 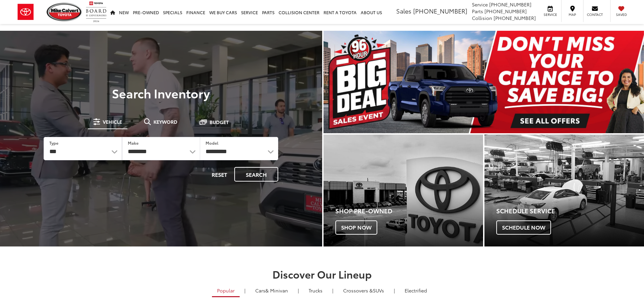 What do you see at coordinates (356, 227) in the screenshot?
I see `span: Shop Now` at bounding box center [356, 227].